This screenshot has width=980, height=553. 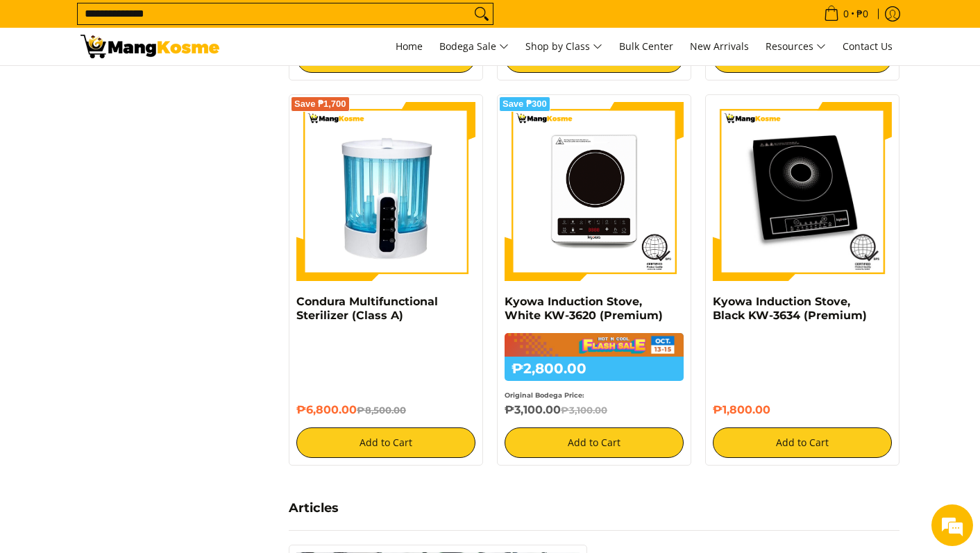 What do you see at coordinates (594, 410) in the screenshot?
I see `h6: ₱3,100.00` at bounding box center [594, 410].